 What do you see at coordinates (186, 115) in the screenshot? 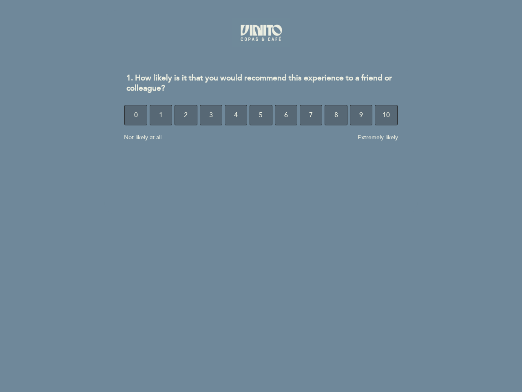
I see `span: 2` at bounding box center [186, 115].